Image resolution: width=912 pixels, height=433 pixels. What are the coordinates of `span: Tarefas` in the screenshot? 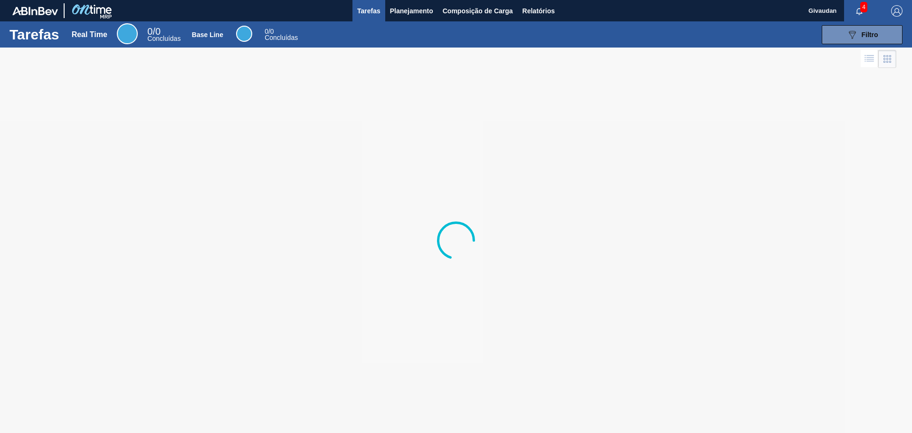 It's located at (369, 11).